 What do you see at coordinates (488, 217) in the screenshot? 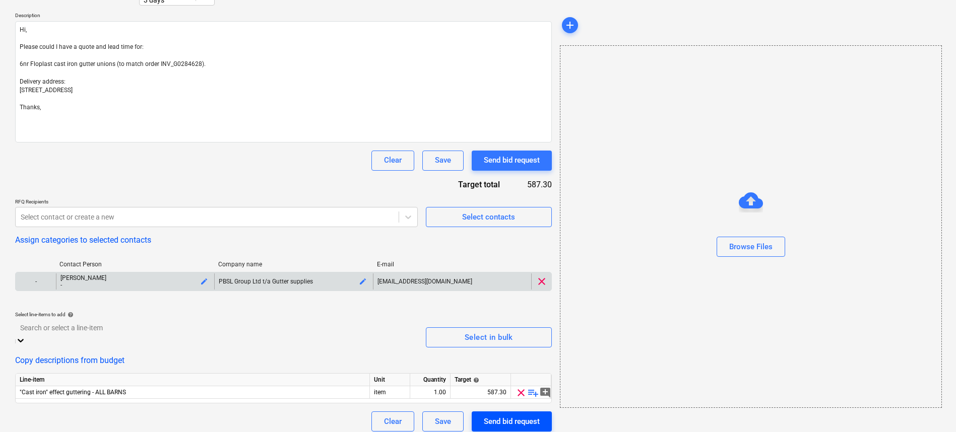
I see `div: Select contacts` at bounding box center [488, 217].